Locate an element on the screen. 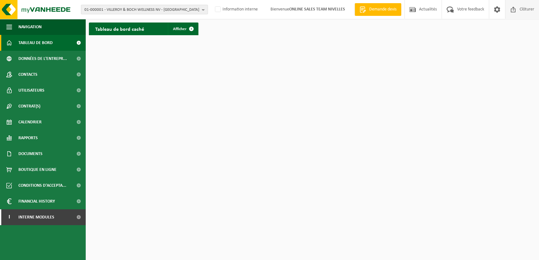 This screenshot has width=539, height=260. strong: ONLINE SALES TEAM NIVELLES is located at coordinates (317, 9).